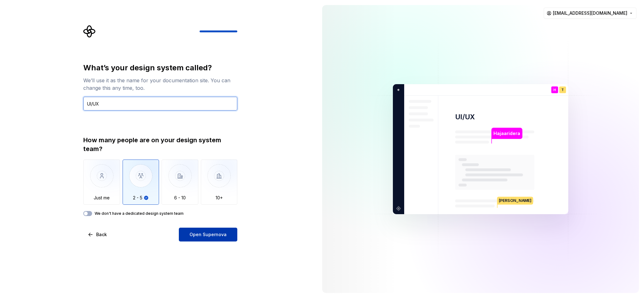 Image resolution: width=644 pixels, height=298 pixels. Describe the element at coordinates (102, 235) in the screenshot. I see `span: Back` at that location.